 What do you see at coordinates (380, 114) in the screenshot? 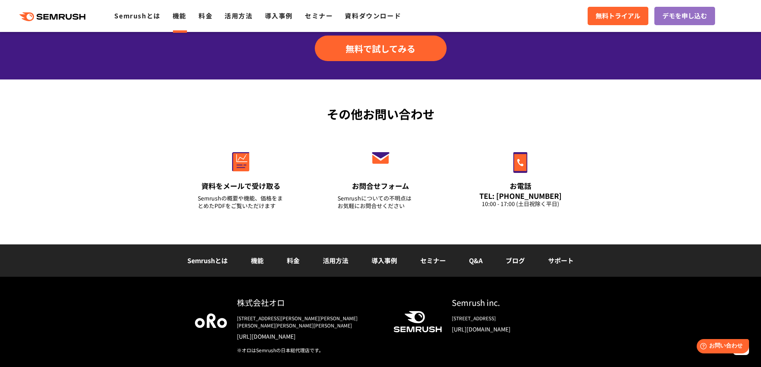
I see `div: その他お問い合わせ` at bounding box center [380, 114].